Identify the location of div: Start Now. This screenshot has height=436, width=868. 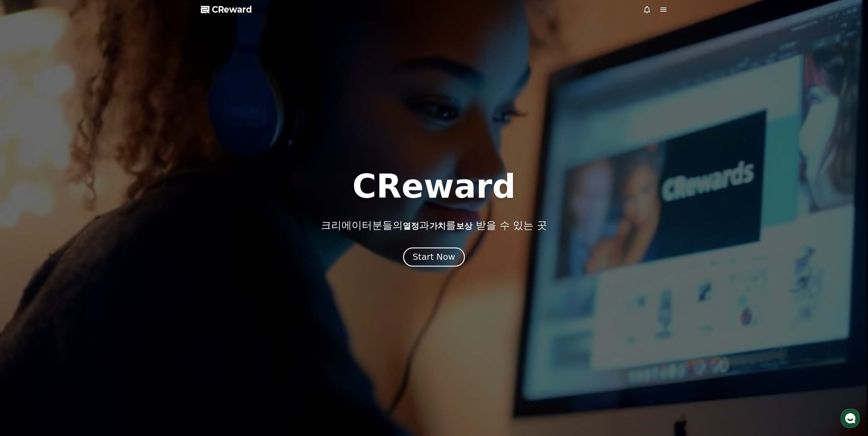
(434, 257).